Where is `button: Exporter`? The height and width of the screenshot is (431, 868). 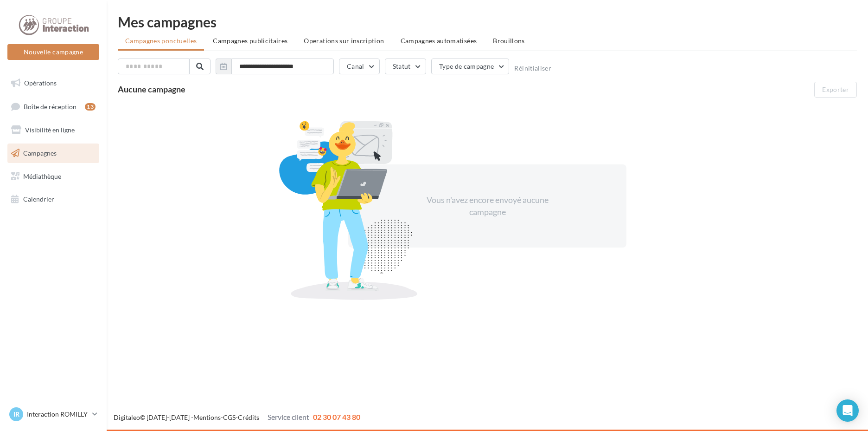
button: Exporter is located at coordinates (836, 90).